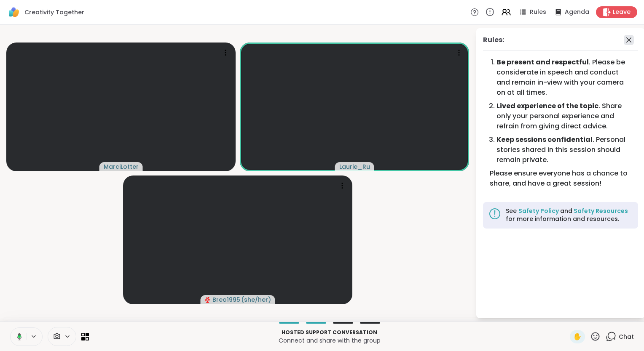  Describe the element at coordinates (355, 167) in the screenshot. I see `span: Laurie_Ru` at that location.